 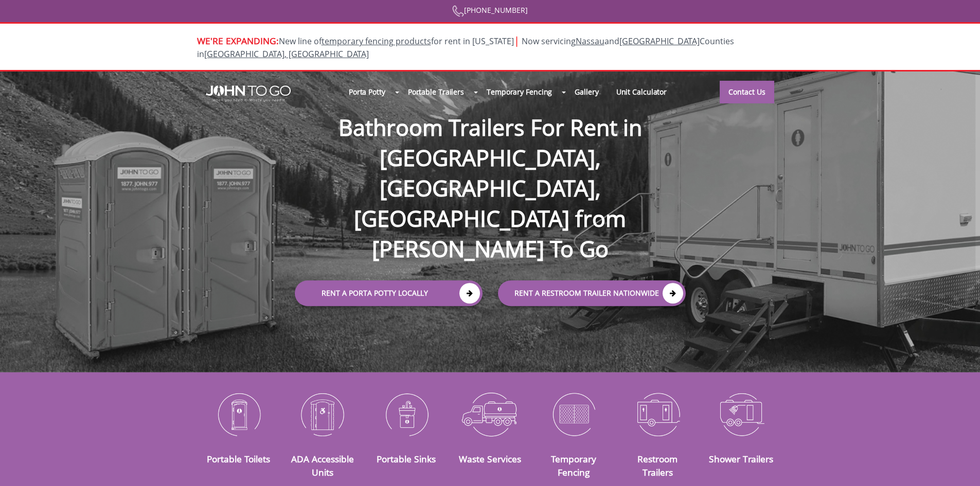 What do you see at coordinates (586, 91) in the screenshot?
I see `a: Gallery` at bounding box center [586, 91].